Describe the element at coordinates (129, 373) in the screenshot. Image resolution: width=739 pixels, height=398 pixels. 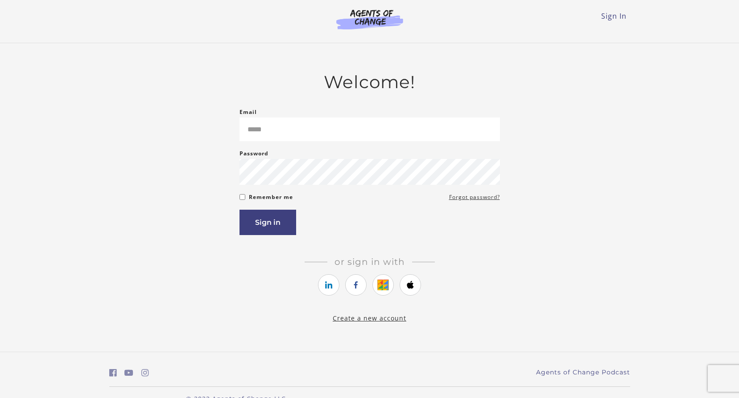
I see `a: https://www.youtube.com/c/AgentsofChangeTestPrepbyMeaganMitchell (Open in a new window)` at that location.